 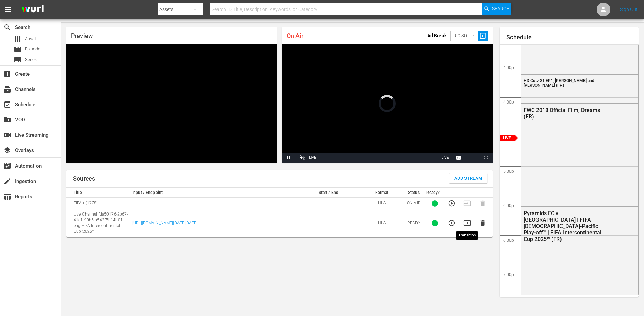 I want to click on td: ON AIR, so click(x=413, y=203).